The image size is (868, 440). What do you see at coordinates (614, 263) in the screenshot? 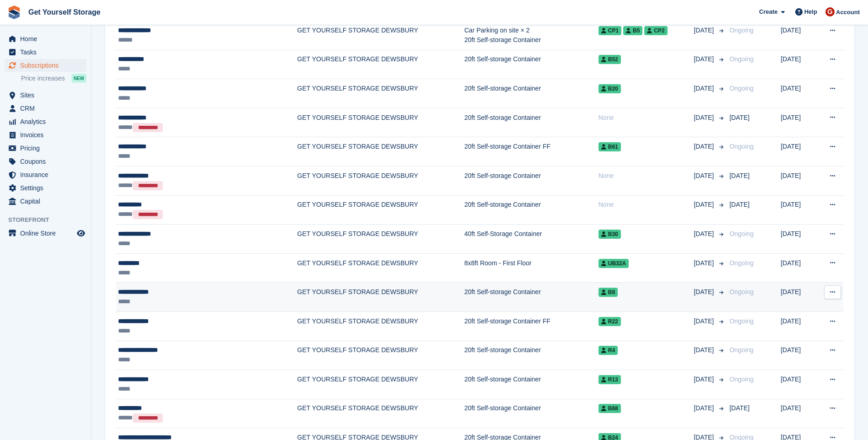
I see `span: UB32A` at bounding box center [614, 263].